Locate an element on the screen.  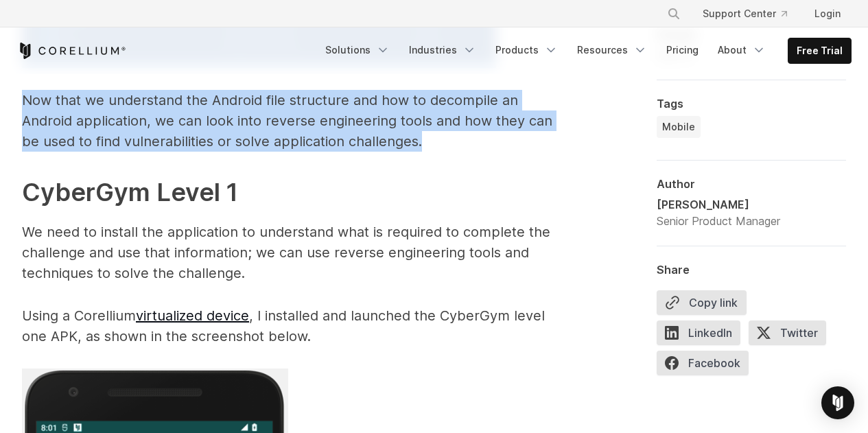
button: Copy link is located at coordinates (701, 303).